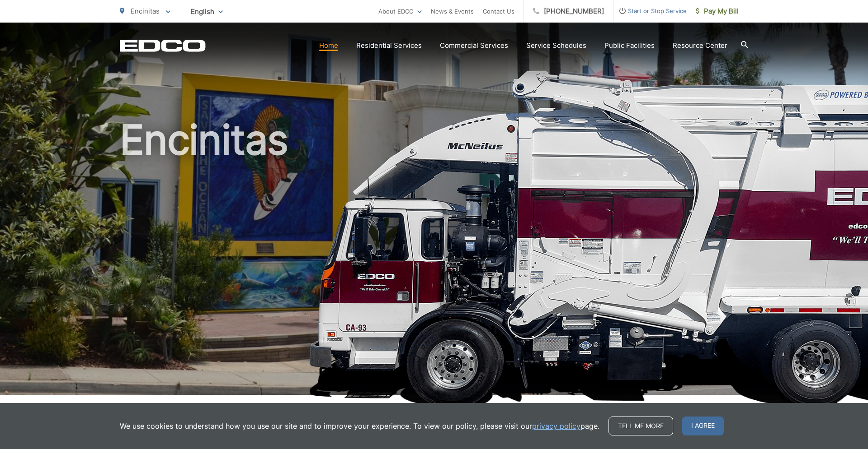  What do you see at coordinates (556, 426) in the screenshot?
I see `a: privacy policy` at bounding box center [556, 426].